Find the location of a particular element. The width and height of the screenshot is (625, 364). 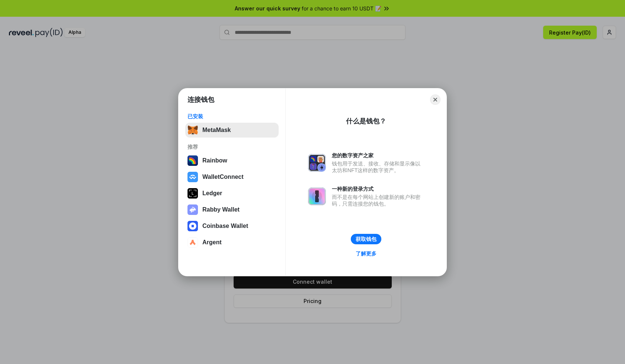

button: Close is located at coordinates (435, 99).